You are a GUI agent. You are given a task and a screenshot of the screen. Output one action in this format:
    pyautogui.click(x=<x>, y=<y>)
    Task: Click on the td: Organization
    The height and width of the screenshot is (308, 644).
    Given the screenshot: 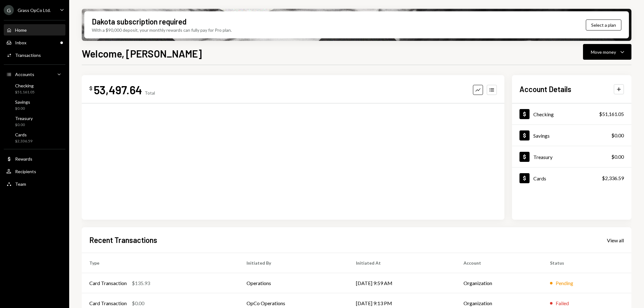 What is the action you would take?
    pyautogui.click(x=499, y=283)
    